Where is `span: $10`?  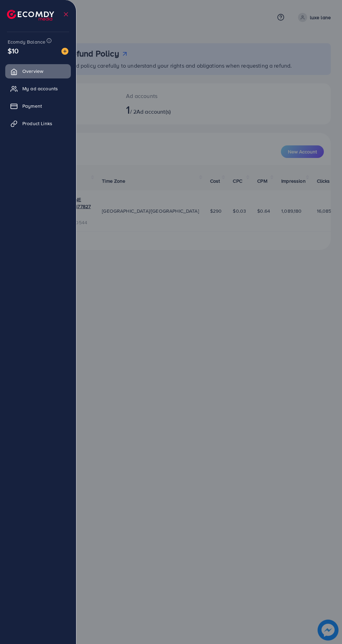 span: $10 is located at coordinates (13, 50).